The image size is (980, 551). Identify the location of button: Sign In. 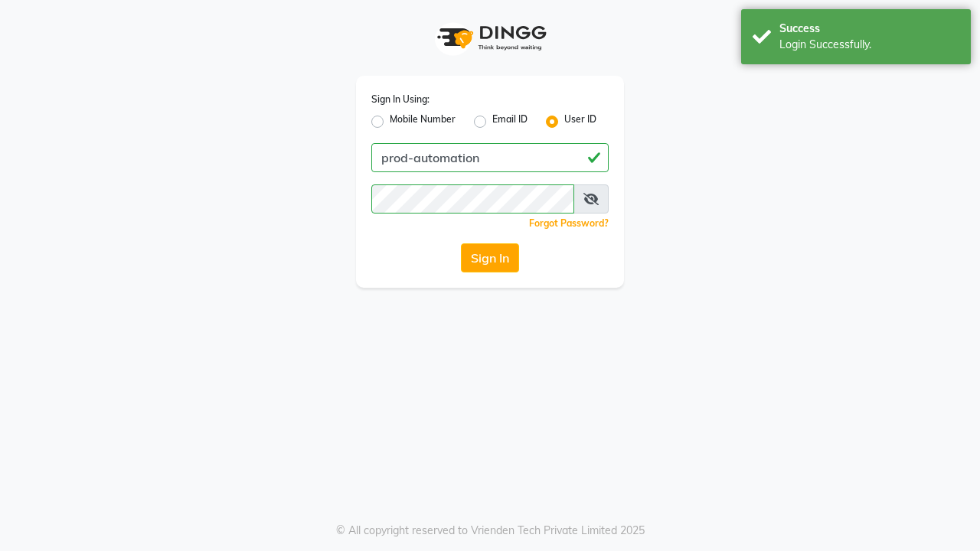
(490, 258).